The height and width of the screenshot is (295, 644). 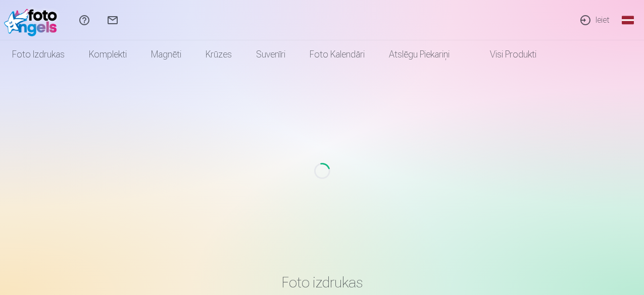 I want to click on a: Krūzes, so click(x=219, y=55).